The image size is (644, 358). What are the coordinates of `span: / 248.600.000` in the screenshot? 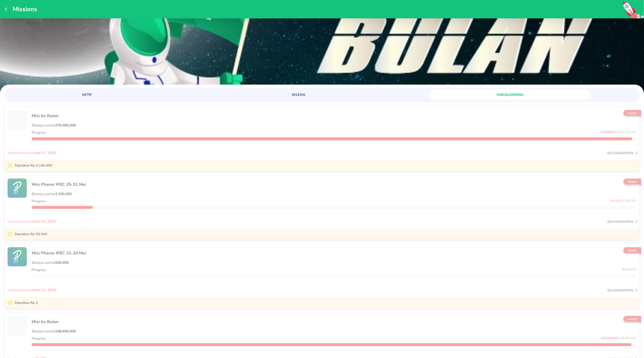 It's located at (627, 338).